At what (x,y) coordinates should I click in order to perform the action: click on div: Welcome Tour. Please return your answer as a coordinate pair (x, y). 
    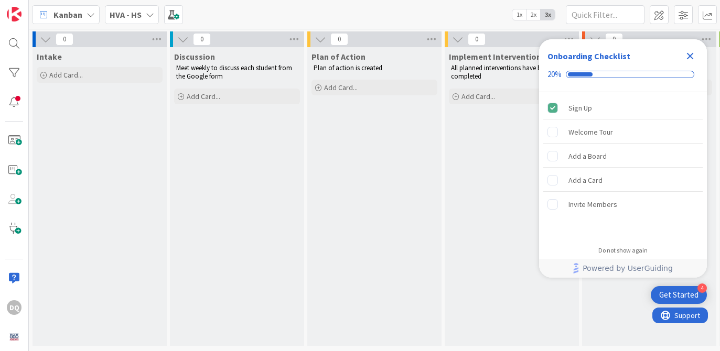
    Looking at the image, I should click on (590, 132).